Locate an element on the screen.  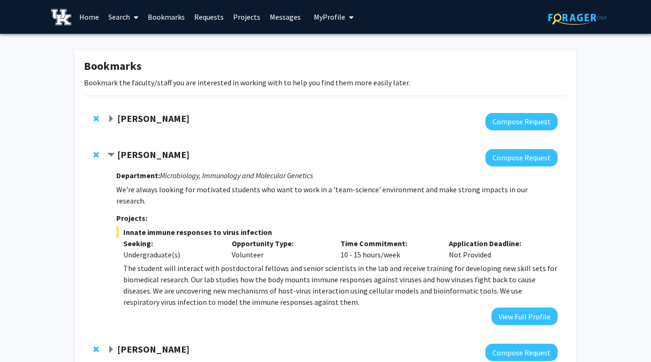
strong: Projects: is located at coordinates (132, 218).